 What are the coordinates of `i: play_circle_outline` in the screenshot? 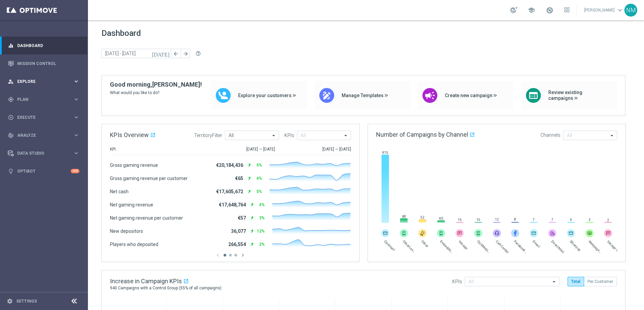 It's located at (11, 117).